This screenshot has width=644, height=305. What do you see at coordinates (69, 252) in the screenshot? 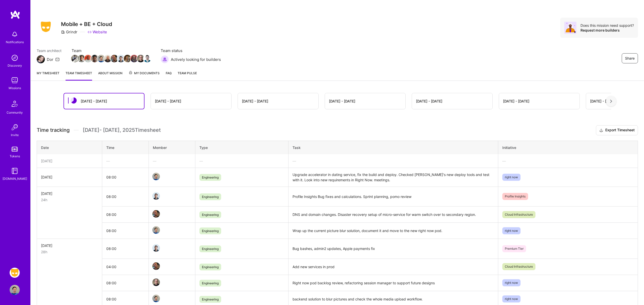
I see `div: 28h` at bounding box center [69, 252].